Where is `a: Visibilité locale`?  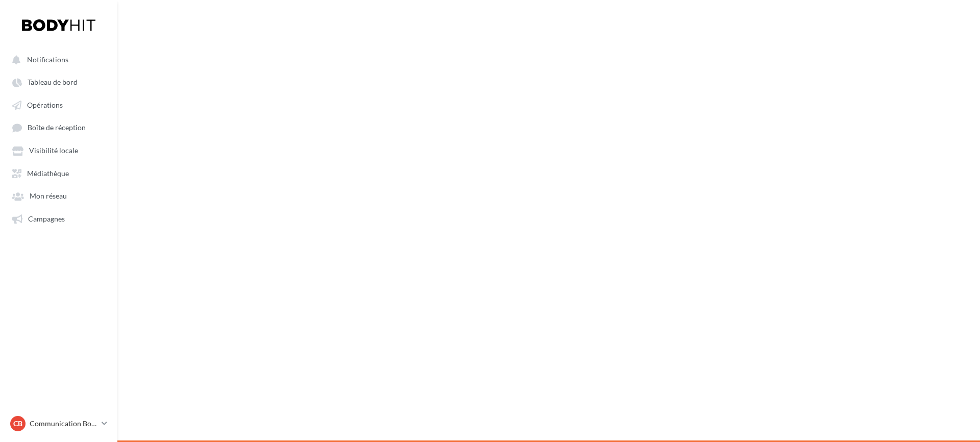
a: Visibilité locale is located at coordinates (59, 150).